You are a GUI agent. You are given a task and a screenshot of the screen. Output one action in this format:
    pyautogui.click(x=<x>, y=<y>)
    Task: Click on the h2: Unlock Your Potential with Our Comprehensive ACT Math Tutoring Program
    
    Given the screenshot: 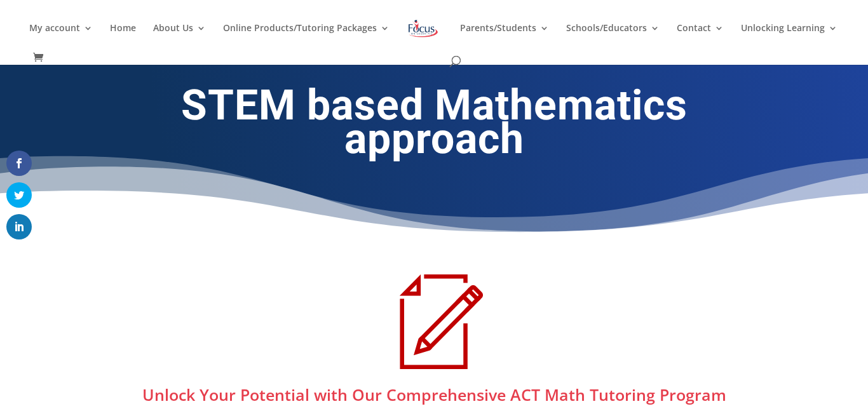 What is the action you would take?
    pyautogui.click(x=434, y=398)
    